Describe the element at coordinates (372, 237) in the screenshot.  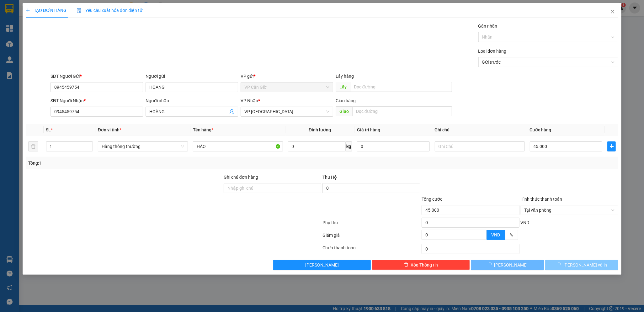
I see `div: Giảm giá` at that location.